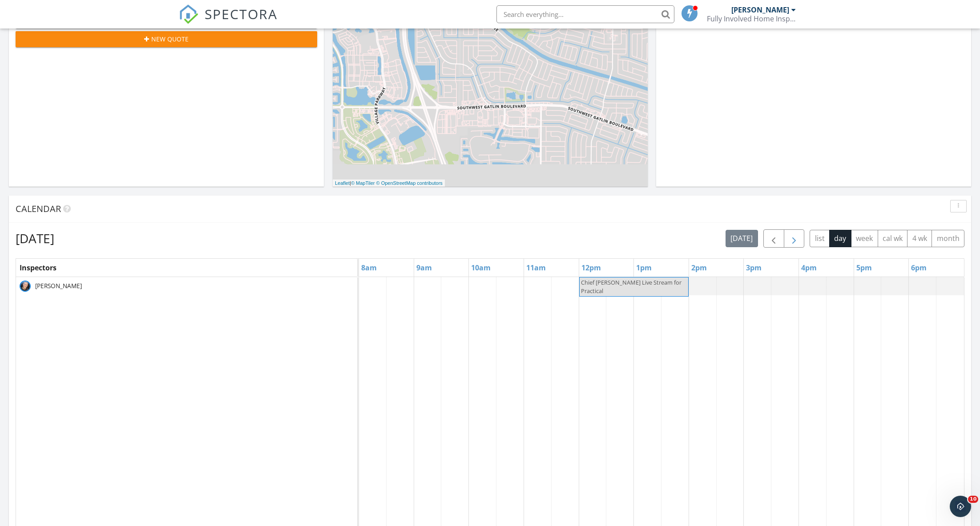  I want to click on button: cal wk, so click(893, 238).